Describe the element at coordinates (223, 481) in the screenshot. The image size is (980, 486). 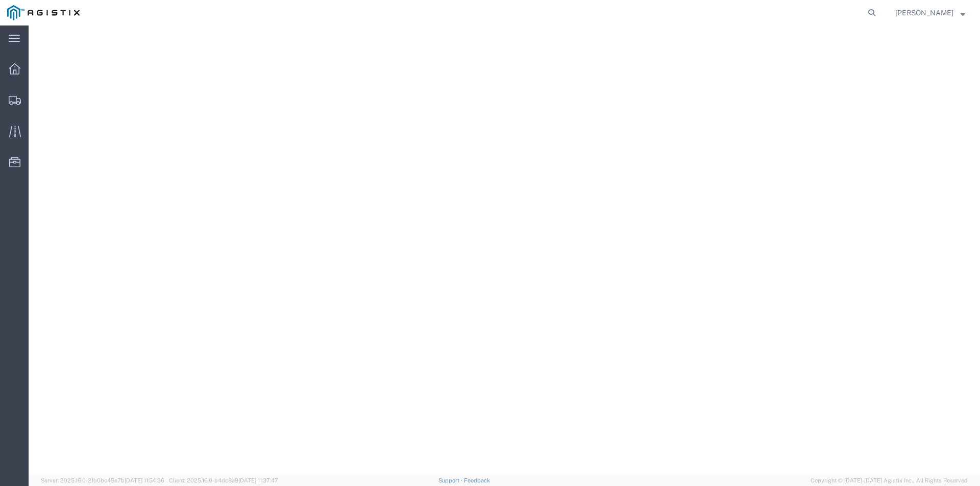
I see `span: Client: 2025.16.0-b4dc8a9` at that location.